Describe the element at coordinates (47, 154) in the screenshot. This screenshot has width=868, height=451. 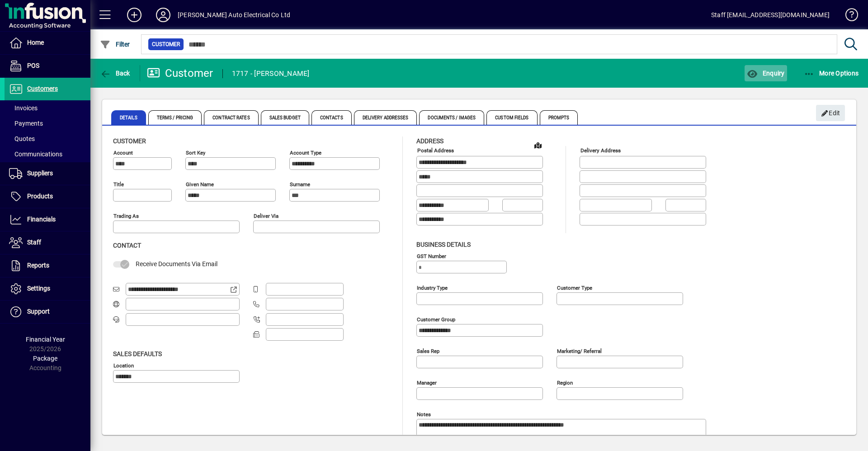
I see `a: Communications` at that location.